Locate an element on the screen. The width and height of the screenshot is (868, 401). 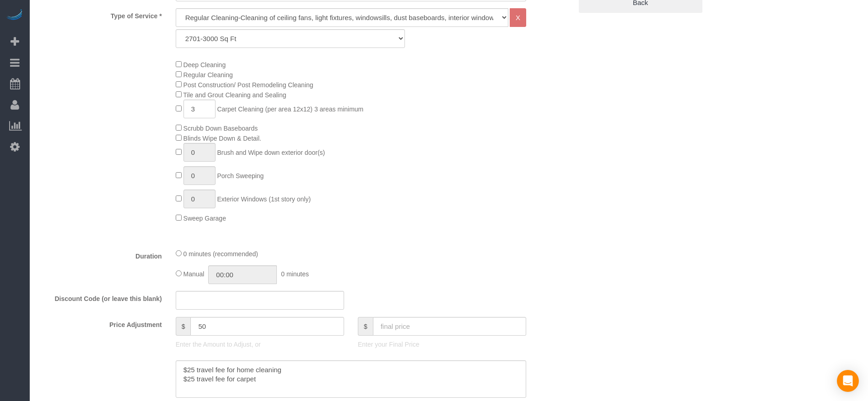
label: Type of Service * is located at coordinates (101, 14).